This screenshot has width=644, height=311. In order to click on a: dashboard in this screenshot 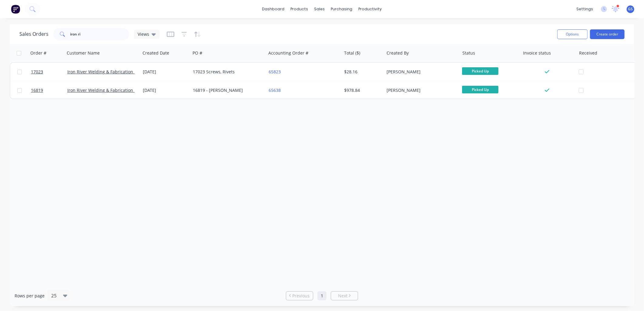, I will do `click(273, 9)`.